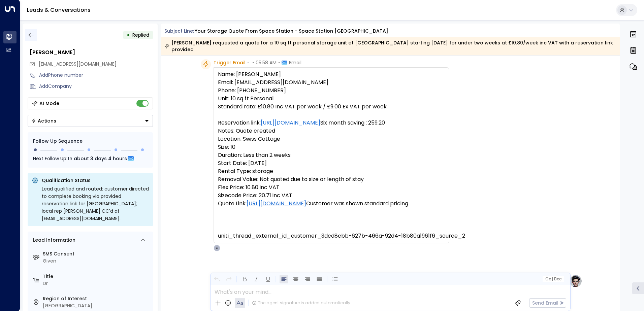 Image resolution: width=644 pixels, height=311 pixels. I want to click on div: Lead qualified and routed: customer directed to complete booking via provided reservation link fo..., so click(95, 204).